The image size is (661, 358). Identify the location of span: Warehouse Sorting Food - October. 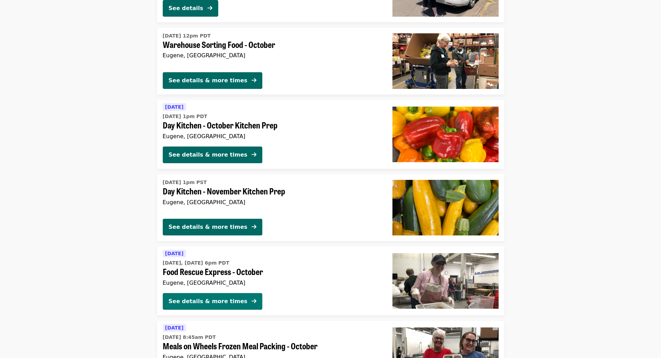
(272, 44).